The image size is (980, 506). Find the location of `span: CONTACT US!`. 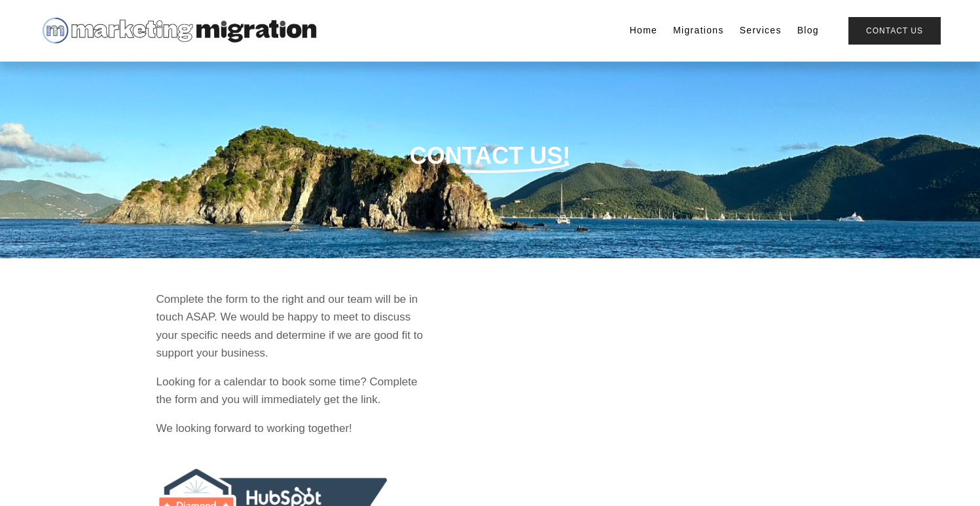

span: CONTACT US! is located at coordinates (490, 155).